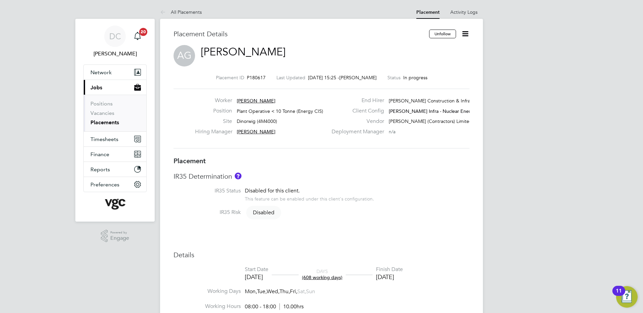 The width and height of the screenshot is (643, 313). What do you see at coordinates (115, 154) in the screenshot?
I see `button: Finance` at bounding box center [115, 154].